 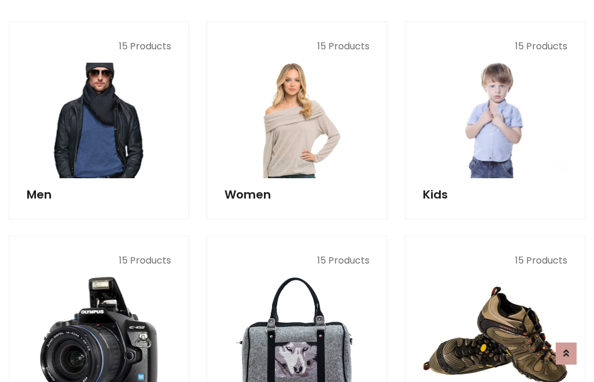 What do you see at coordinates (99, 194) in the screenshot?
I see `h5: Men` at bounding box center [99, 194].